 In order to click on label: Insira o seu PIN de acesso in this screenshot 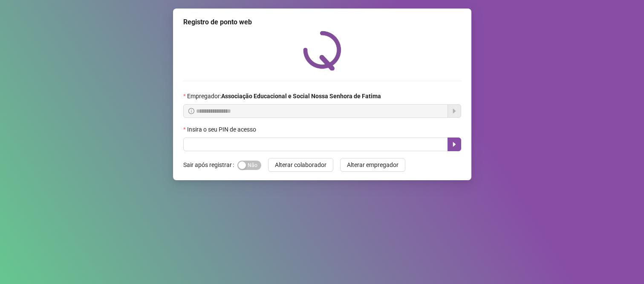, I will do `click(222, 129)`.